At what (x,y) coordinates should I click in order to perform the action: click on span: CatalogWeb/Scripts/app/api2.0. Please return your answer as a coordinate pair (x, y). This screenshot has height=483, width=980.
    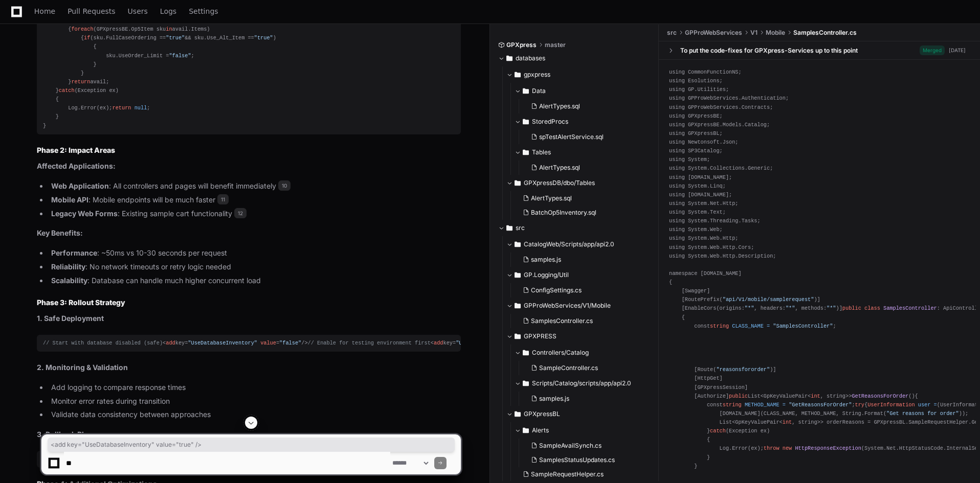
    Looking at the image, I should click on (569, 245).